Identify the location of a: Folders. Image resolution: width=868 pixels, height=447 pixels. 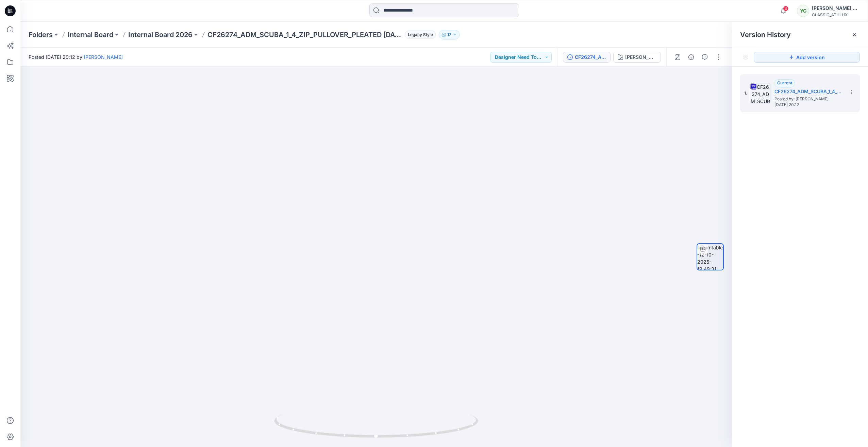
(40, 35).